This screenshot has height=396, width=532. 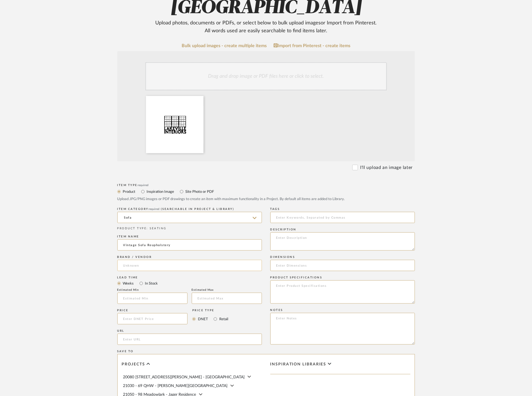 What do you see at coordinates (266, 185) in the screenshot?
I see `div: Item Type` at bounding box center [266, 185].